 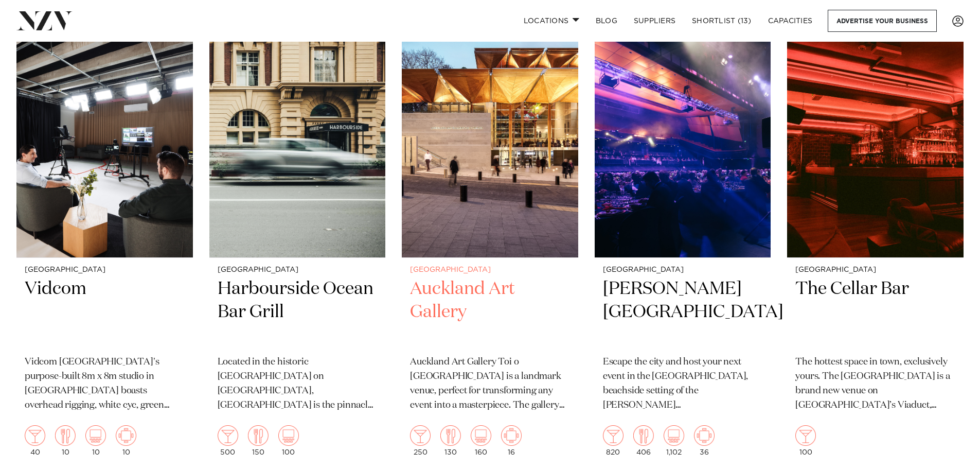 I want to click on img: nzv-logo.png, so click(x=45, y=21).